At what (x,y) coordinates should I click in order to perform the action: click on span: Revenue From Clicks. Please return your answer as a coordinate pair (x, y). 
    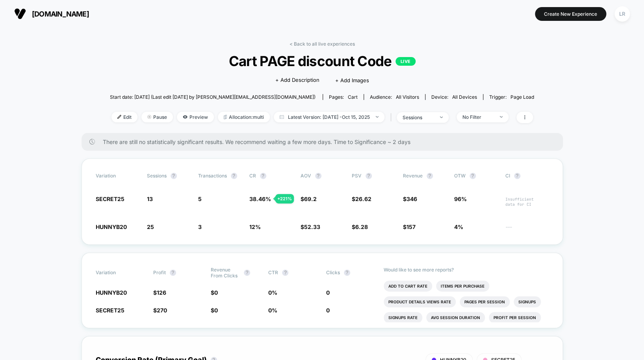
    Looking at the image, I should click on (225, 272).